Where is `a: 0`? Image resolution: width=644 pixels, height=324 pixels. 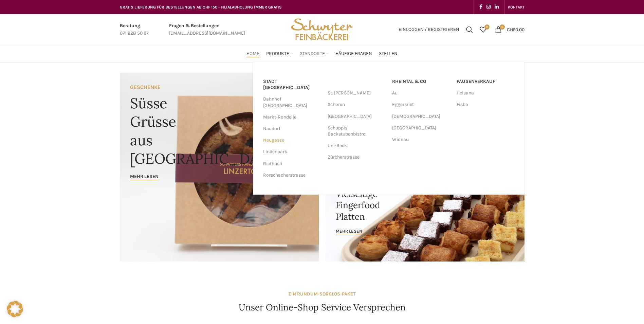
a: 0 is located at coordinates (483, 30).